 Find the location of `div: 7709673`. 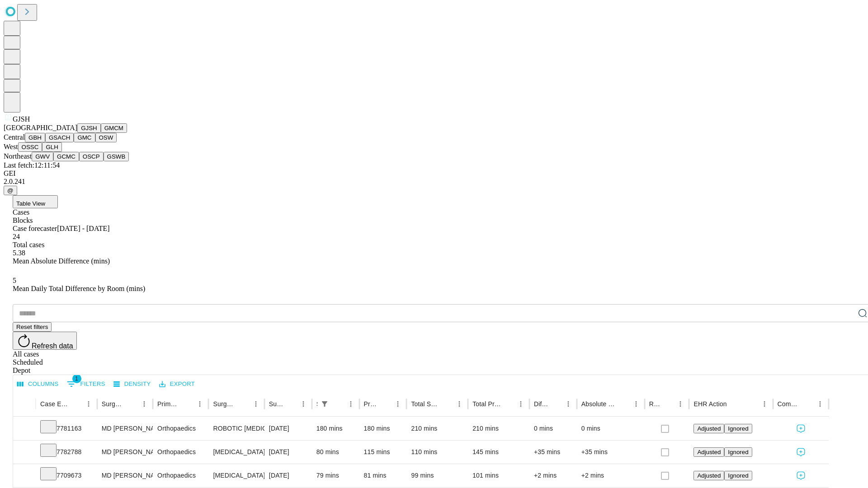

div: 7709673 is located at coordinates (66, 475).